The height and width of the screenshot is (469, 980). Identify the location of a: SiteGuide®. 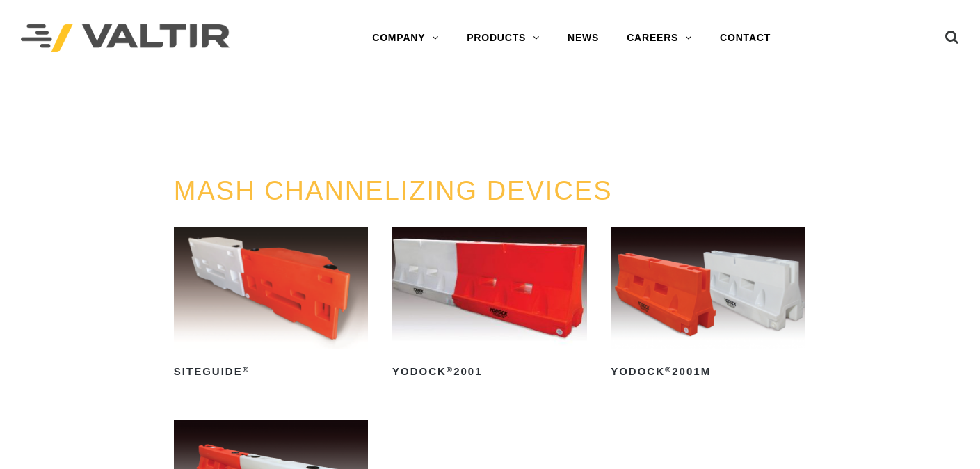
(271, 305).